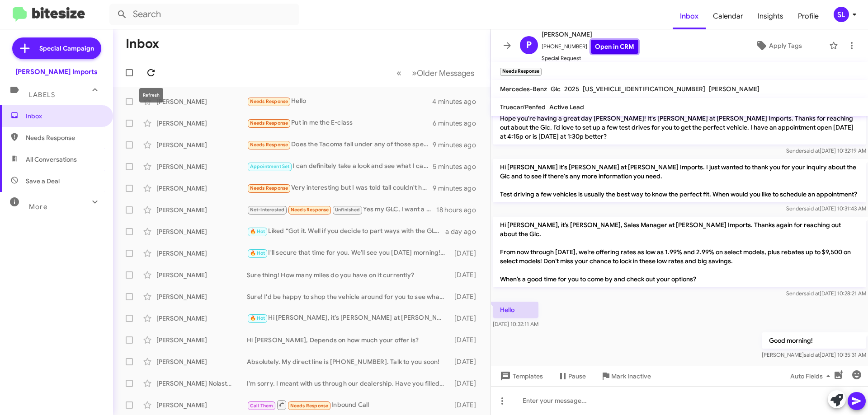 This screenshot has height=415, width=868. Describe the element at coordinates (348, 384) in the screenshot. I see `div: I'm sorry. I meant with us through our dealership. Have you filled one out either physically with...` at that location.